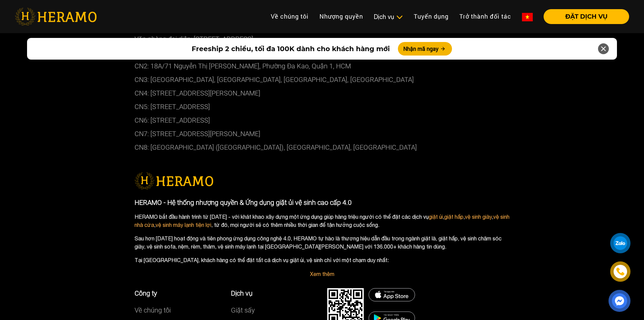 This screenshot has height=320, width=644. Describe the element at coordinates (485, 16) in the screenshot. I see `a: Trở thành đối tác` at that location.